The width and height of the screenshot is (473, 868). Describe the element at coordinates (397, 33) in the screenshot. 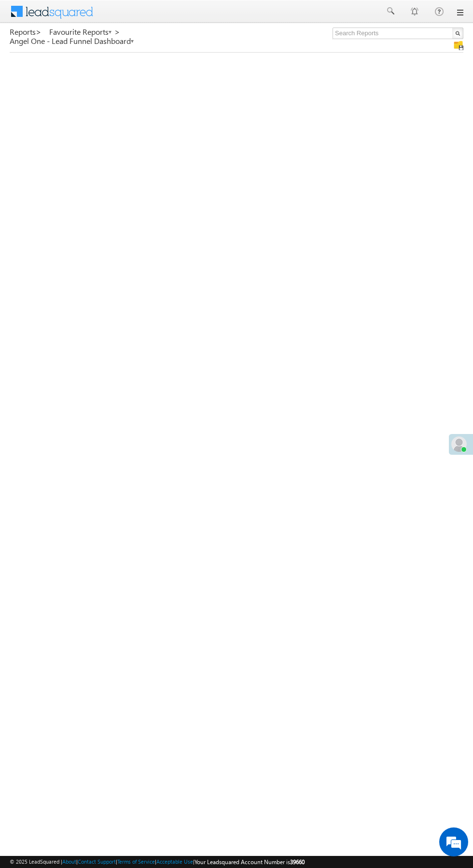

I see `input: Search Reports` at that location.